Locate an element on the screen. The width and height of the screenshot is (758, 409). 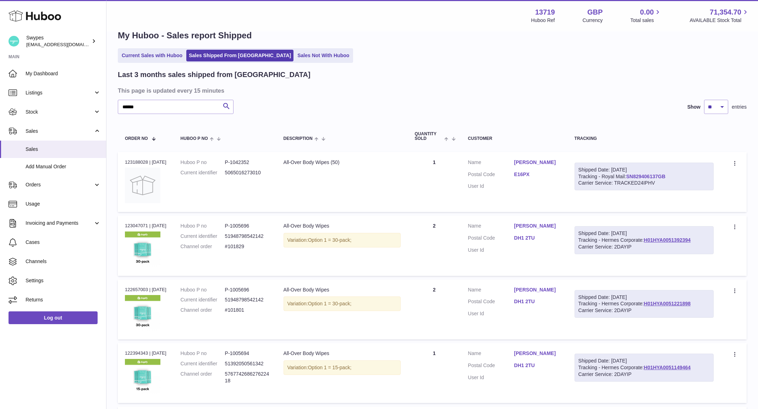
strong: GBP is located at coordinates (595, 12).